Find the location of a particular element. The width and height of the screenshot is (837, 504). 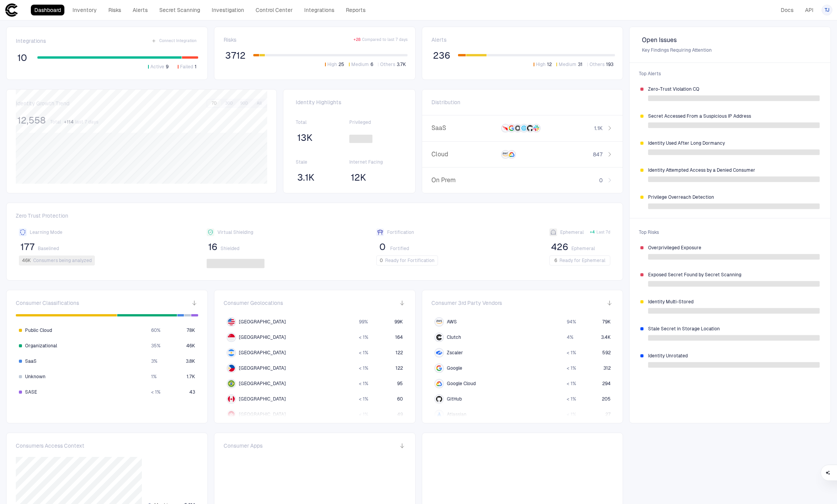

span: Zero Trust Protection is located at coordinates (314, 217).